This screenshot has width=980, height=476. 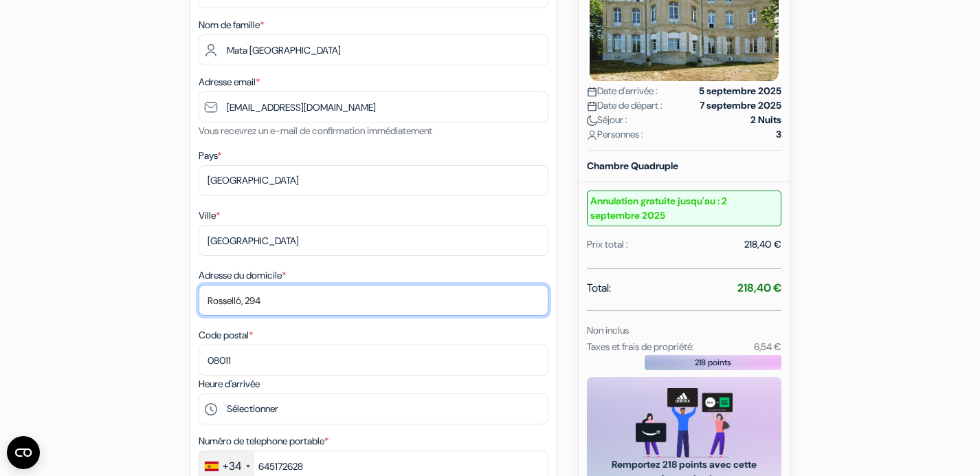 What do you see at coordinates (209, 216) in the screenshot?
I see `label: Ville` at bounding box center [209, 216].